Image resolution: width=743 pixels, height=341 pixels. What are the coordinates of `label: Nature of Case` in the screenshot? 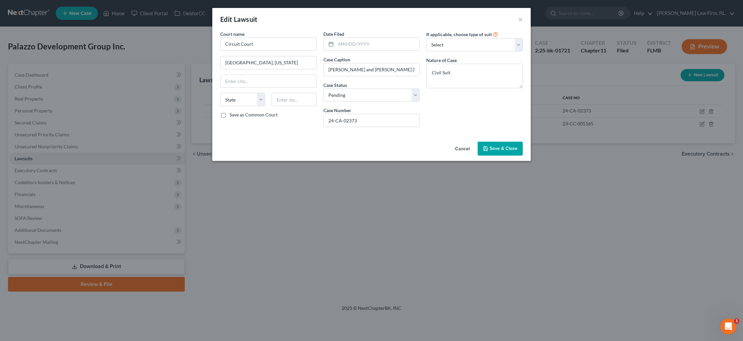 It's located at (441, 60).